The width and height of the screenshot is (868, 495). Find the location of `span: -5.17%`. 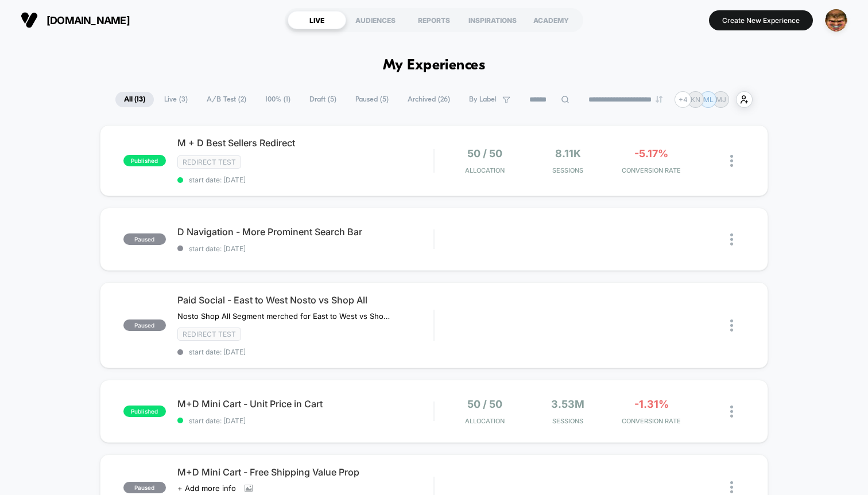

span: -5.17% is located at coordinates (651, 153).